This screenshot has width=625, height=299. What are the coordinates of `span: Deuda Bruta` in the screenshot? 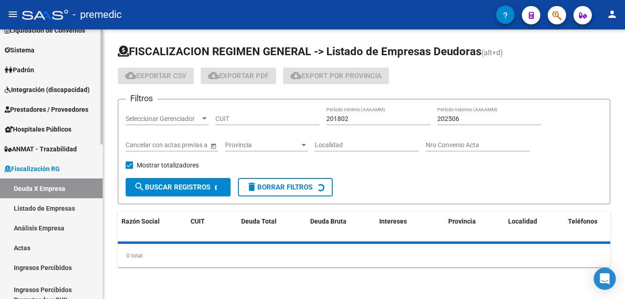 It's located at (328, 221).